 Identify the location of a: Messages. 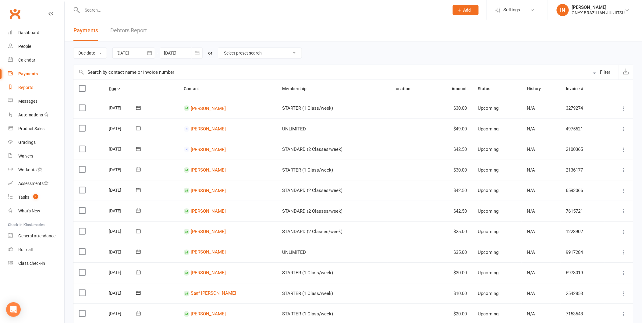
(36, 101).